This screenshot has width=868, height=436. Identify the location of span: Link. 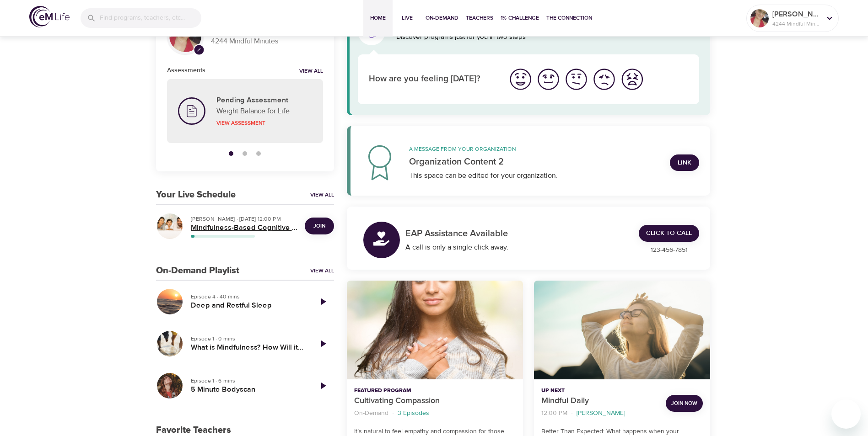
(684, 163).